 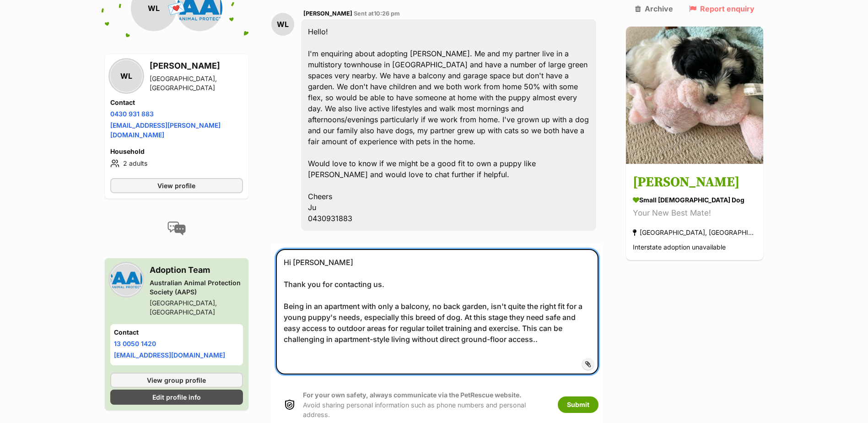 I want to click on span: Edit profile info, so click(x=177, y=397).